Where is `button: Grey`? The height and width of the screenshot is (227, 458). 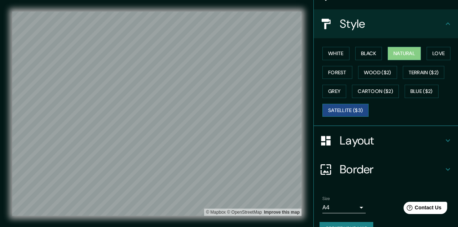 button: Grey is located at coordinates (334, 91).